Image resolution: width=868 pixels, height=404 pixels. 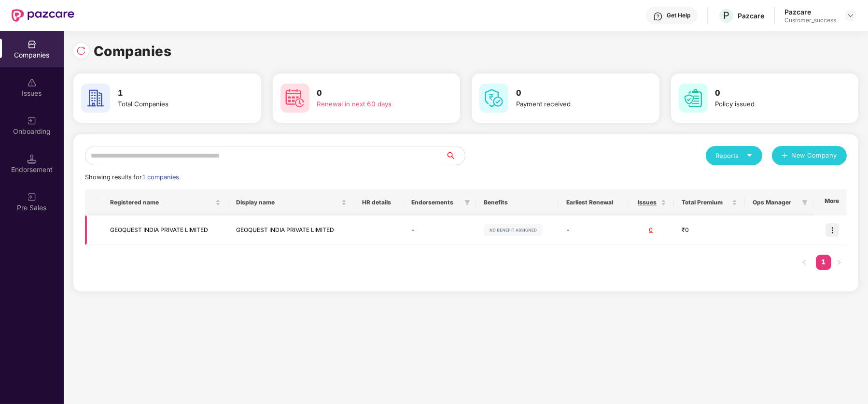 What do you see at coordinates (32, 82) in the screenshot?
I see `img: svg+xml;base64,PHN2ZyBpZD0iSXNzdWVzX2Rpc2FibGVkIiB4bWxucz0iaHR0cDovL3d3dy53My5vcmcvMjAwMC9zdmciIH...` at bounding box center [32, 82].